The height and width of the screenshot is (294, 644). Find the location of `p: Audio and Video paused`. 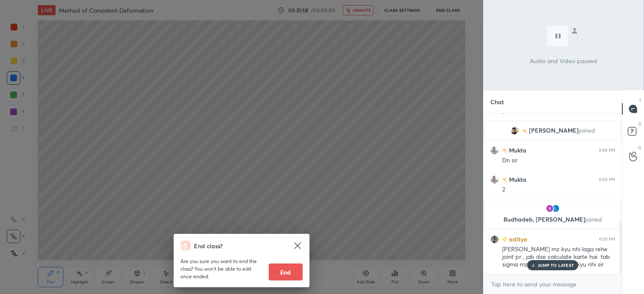

p: Audio and Video paused is located at coordinates (563, 61).